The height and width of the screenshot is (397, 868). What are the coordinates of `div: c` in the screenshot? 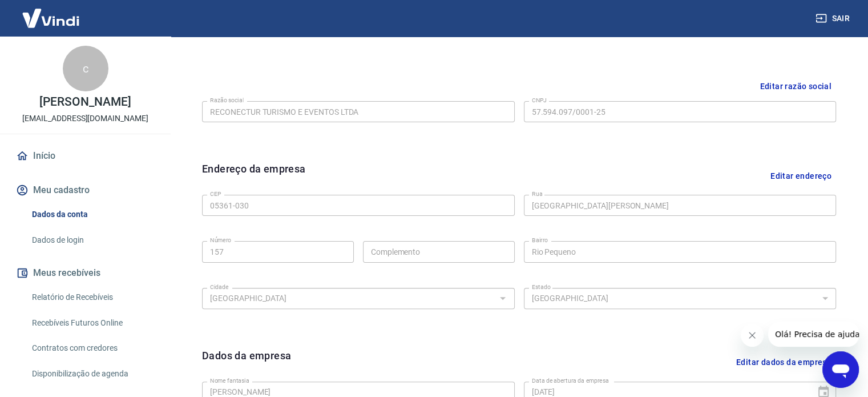 It's located at (86, 68).